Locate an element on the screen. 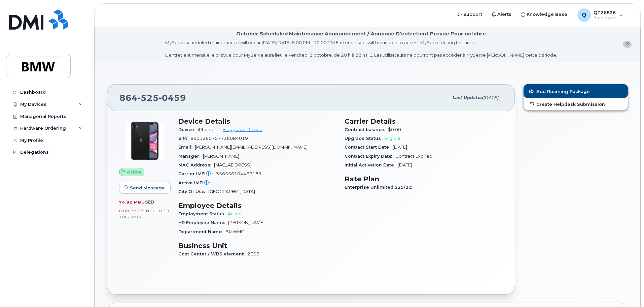  button: Send Message is located at coordinates (145, 188).